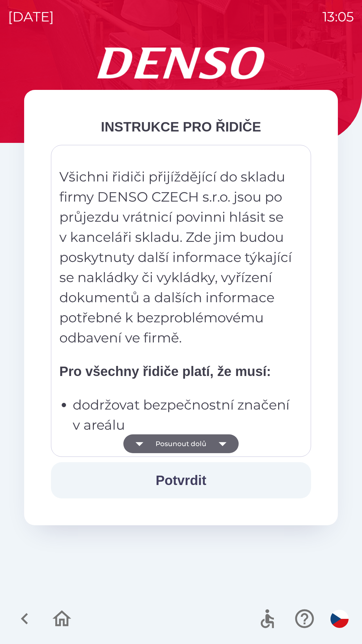  Describe the element at coordinates (181, 63) in the screenshot. I see `img: Logo` at that location.